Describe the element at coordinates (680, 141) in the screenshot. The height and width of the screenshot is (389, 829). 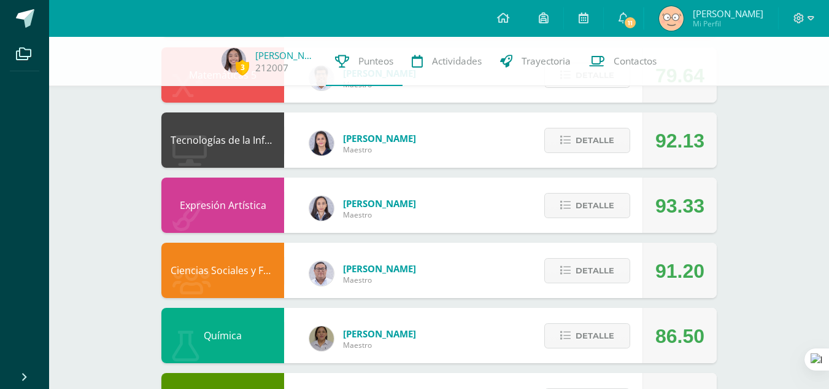
I see `div: 92.13` at that location.